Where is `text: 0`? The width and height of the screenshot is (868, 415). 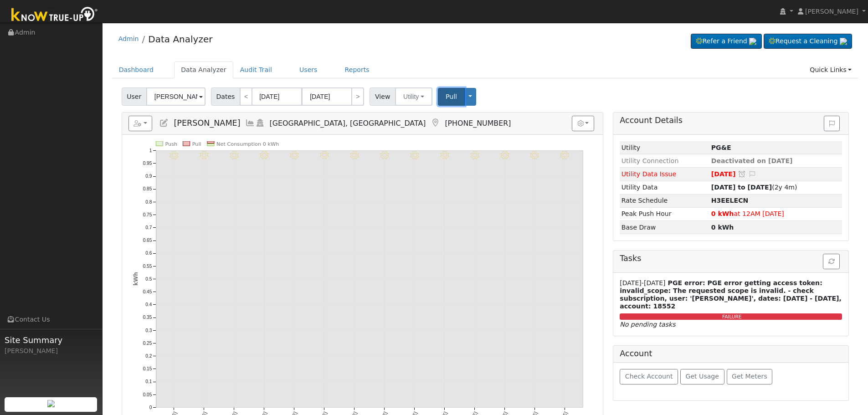
text: 0 is located at coordinates (150, 407).